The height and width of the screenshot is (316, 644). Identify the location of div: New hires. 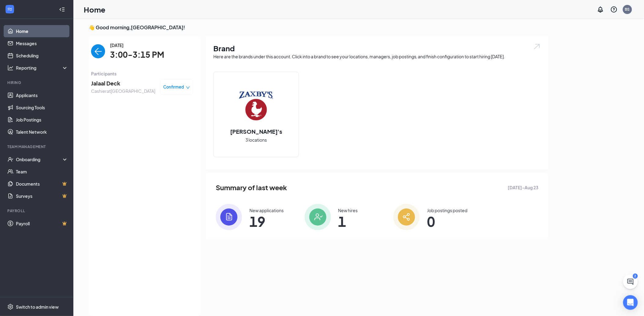
(348, 210).